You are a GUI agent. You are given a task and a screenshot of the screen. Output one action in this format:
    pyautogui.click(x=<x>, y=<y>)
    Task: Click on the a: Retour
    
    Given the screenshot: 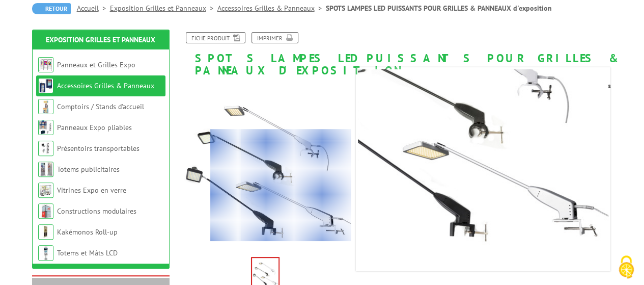 What is the action you would take?
    pyautogui.click(x=51, y=9)
    